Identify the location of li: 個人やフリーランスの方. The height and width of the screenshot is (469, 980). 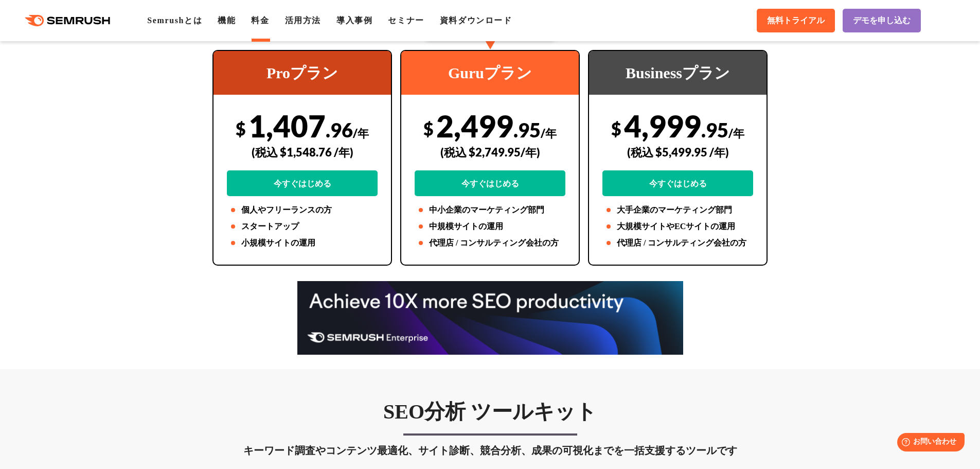
(302, 210).